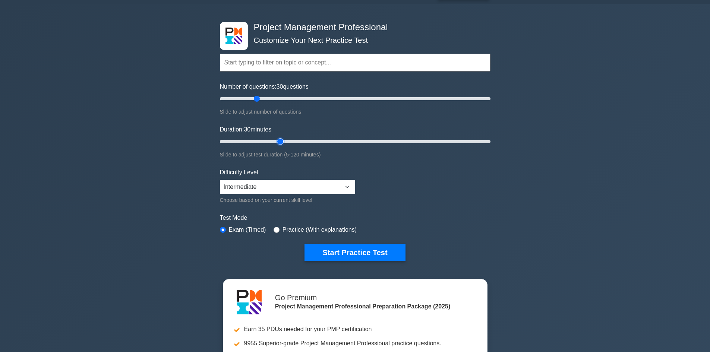 The height and width of the screenshot is (352, 710). What do you see at coordinates (264, 87) in the screenshot?
I see `label: Number of questions: questions` at bounding box center [264, 87].